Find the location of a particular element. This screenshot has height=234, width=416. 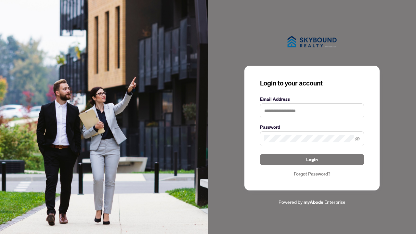

label: Password is located at coordinates (312, 127).